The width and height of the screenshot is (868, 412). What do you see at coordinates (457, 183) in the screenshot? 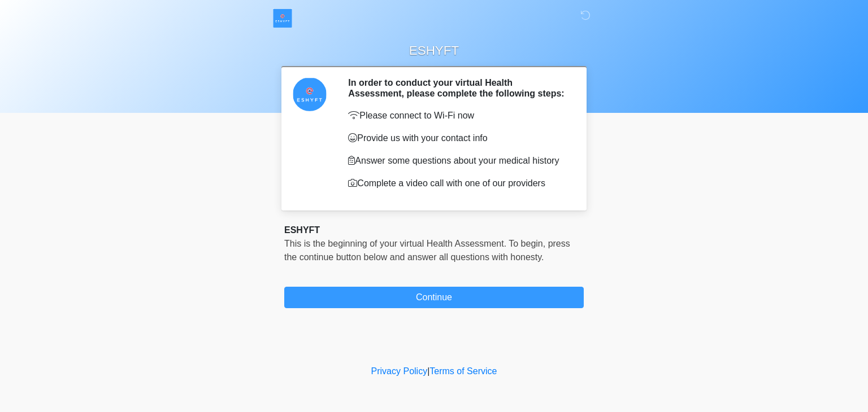
I see `p: Complete a video call with one of our providers` at bounding box center [457, 183].